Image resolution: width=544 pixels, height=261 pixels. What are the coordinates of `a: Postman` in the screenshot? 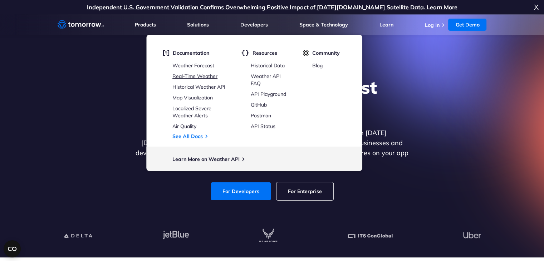 It's located at (261, 116).